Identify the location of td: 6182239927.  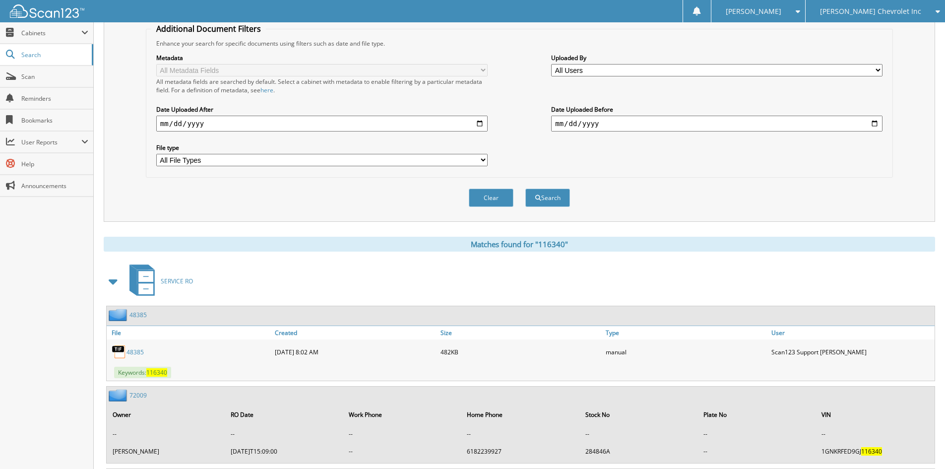
(521, 451).